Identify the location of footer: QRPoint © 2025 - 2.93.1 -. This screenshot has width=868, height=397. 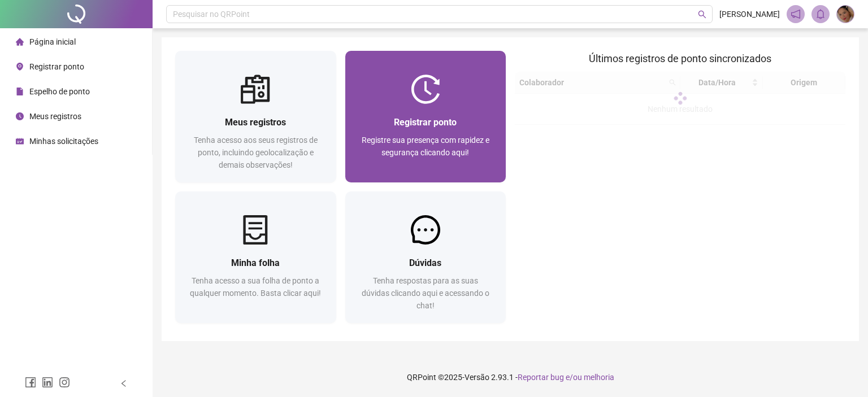
(511, 377).